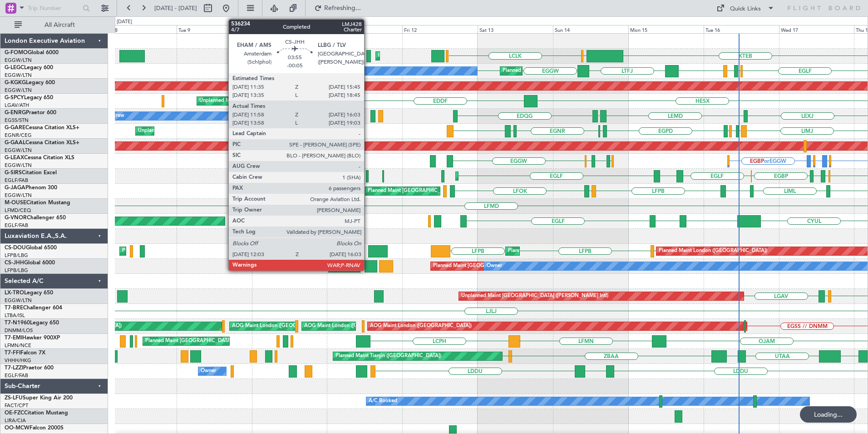  Describe the element at coordinates (17, 405) in the screenshot. I see `a: FACT/CPT` at that location.